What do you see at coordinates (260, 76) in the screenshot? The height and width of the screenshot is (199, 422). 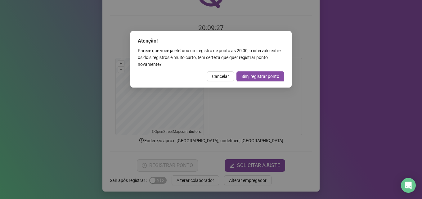 I see `span: Sim, registrar ponto` at bounding box center [260, 76].